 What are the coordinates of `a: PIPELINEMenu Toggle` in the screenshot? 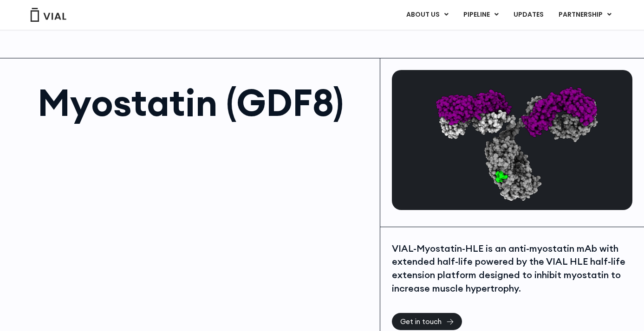 It's located at (481, 15).